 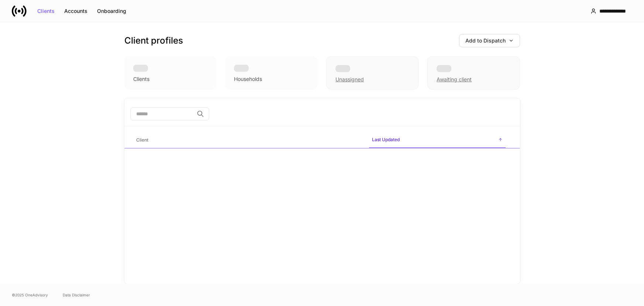 What do you see at coordinates (386, 139) in the screenshot?
I see `h6: Last Updated` at bounding box center [386, 139].